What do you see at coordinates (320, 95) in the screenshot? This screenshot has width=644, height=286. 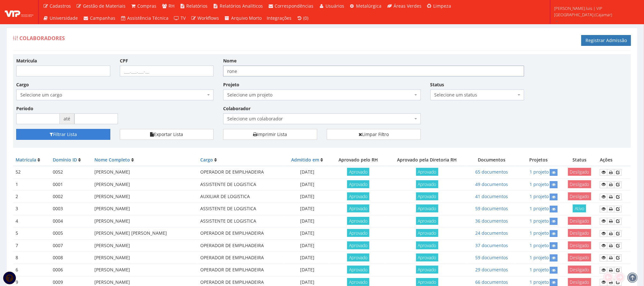 I see `span: Selecione um projeto` at bounding box center [320, 95].